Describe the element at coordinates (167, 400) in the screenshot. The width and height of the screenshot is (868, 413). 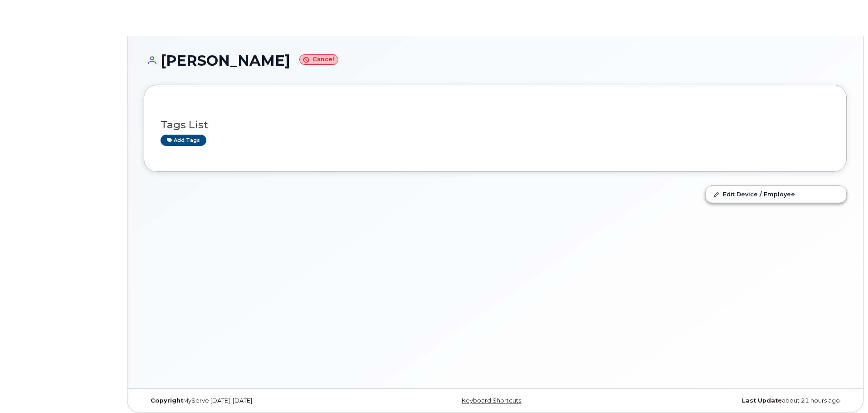
I see `strong: Copyright` at that location.